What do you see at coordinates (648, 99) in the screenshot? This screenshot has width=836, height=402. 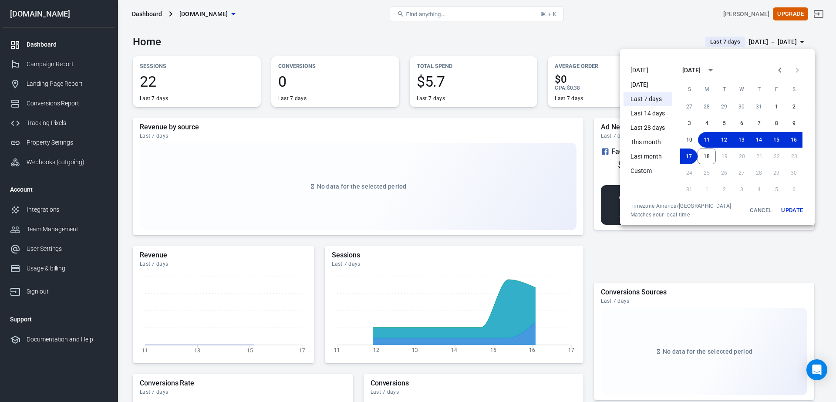 I see `li: Last 7 days` at bounding box center [648, 99].